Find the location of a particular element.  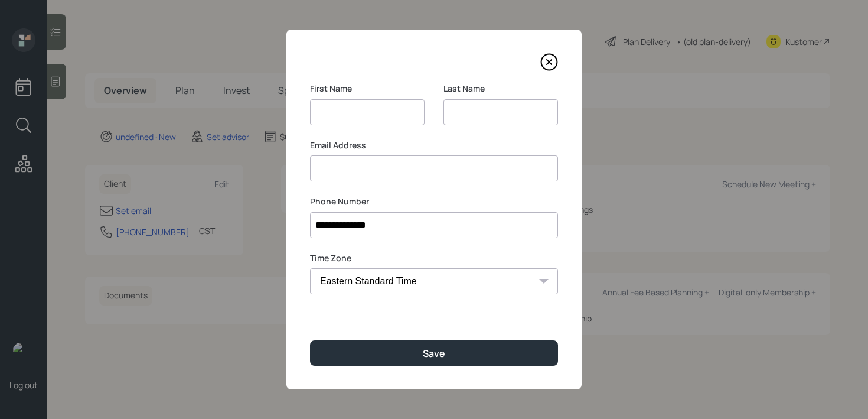

div: Save is located at coordinates (434, 353).